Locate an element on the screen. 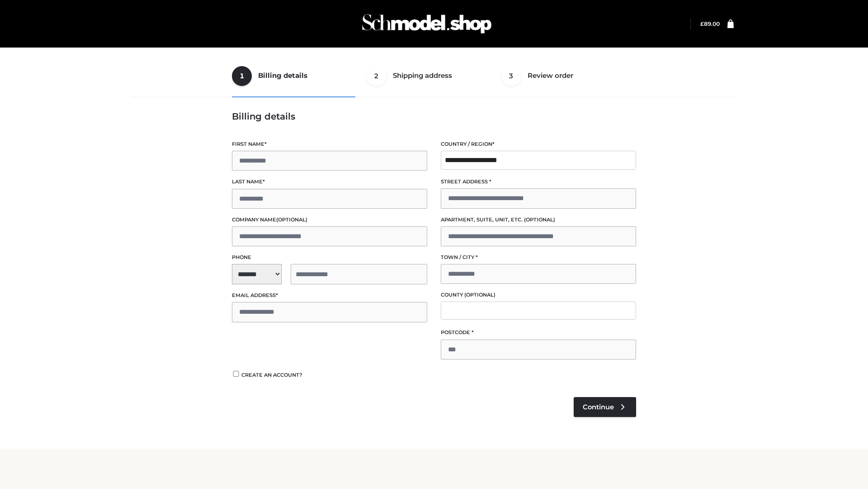  label: First name is located at coordinates (330, 144).